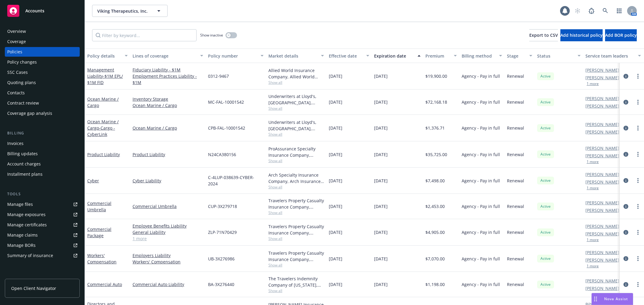 Image resolution: width=644 pixels, height=305 pixels. What do you see at coordinates (168, 181) in the screenshot?
I see `a: Cyber Liability` at bounding box center [168, 181].